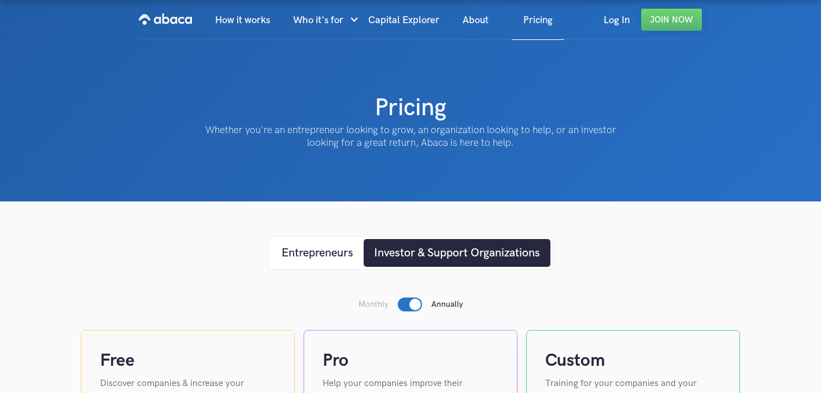 Image resolution: width=821 pixels, height=393 pixels. What do you see at coordinates (242, 20) in the screenshot?
I see `a: How it works` at bounding box center [242, 20].